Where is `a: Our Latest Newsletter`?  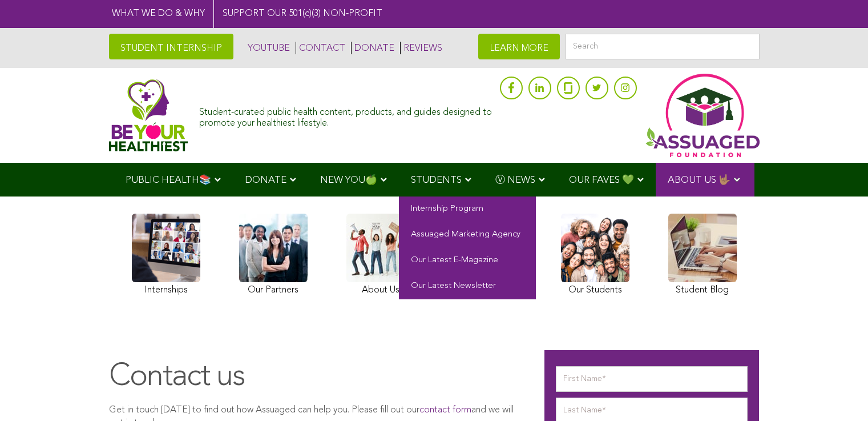 a: Our Latest Newsletter is located at coordinates (467, 287).